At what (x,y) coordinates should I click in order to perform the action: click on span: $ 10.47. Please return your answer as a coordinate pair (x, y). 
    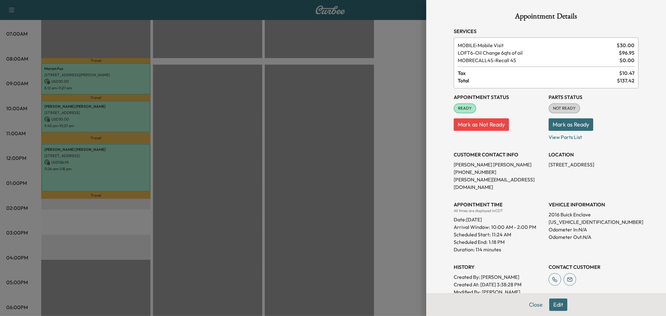
    Looking at the image, I should click on (626, 73).